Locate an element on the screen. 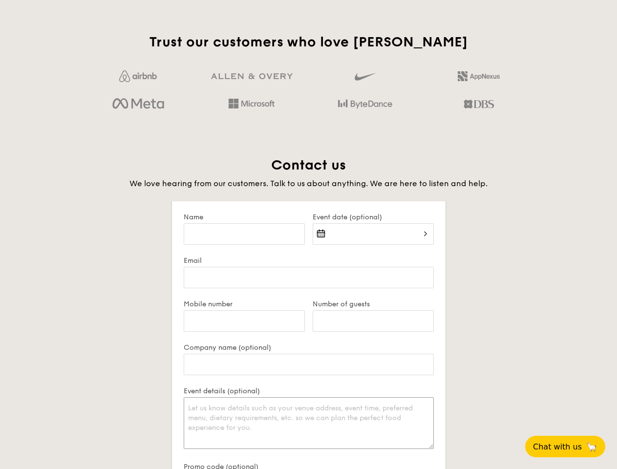  img: meta.d311700b.png is located at coordinates (138, 104).